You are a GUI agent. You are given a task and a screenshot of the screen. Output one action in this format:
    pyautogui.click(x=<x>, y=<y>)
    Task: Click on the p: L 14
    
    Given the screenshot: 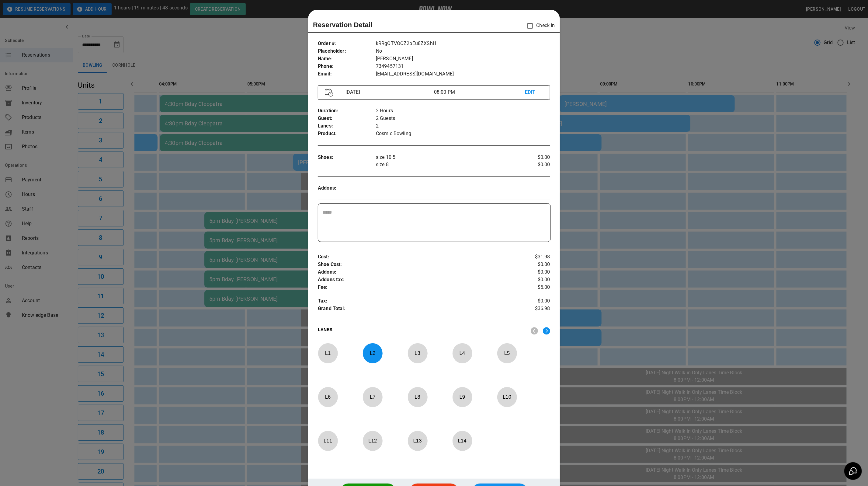 What is the action you would take?
    pyautogui.click(x=462, y=441)
    